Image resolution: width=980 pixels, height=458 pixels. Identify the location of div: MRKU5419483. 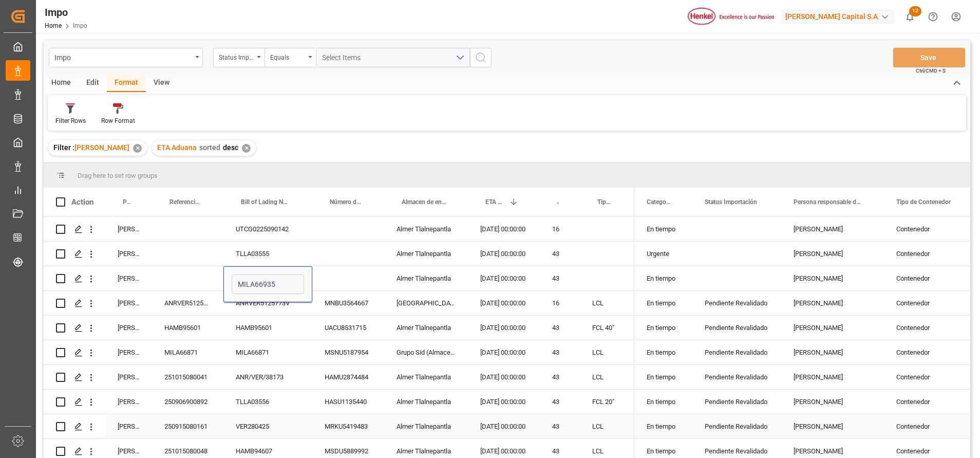
(348, 426).